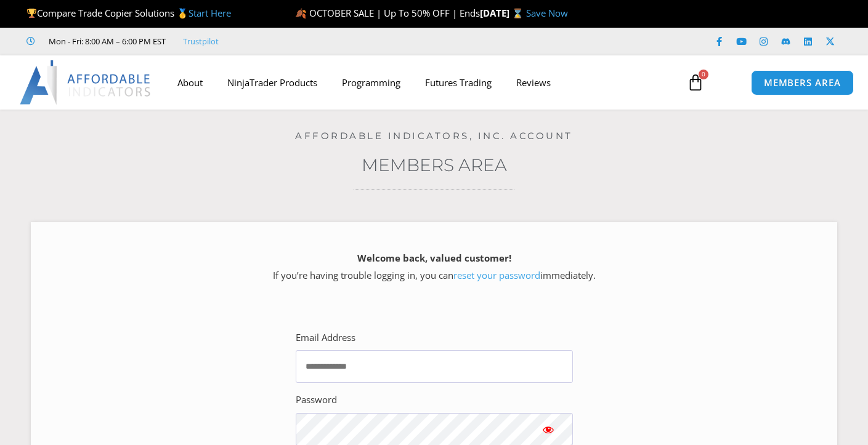 The height and width of the screenshot is (445, 868). I want to click on a: 0, so click(695, 83).